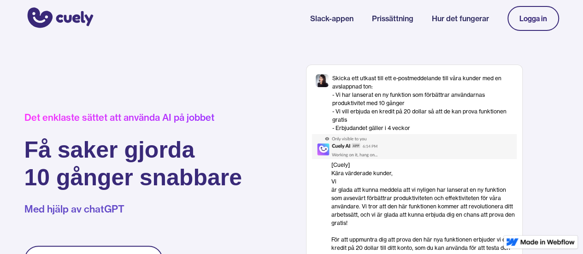 The height and width of the screenshot is (254, 583). I want to click on font: Hur det fungerar, so click(460, 18).